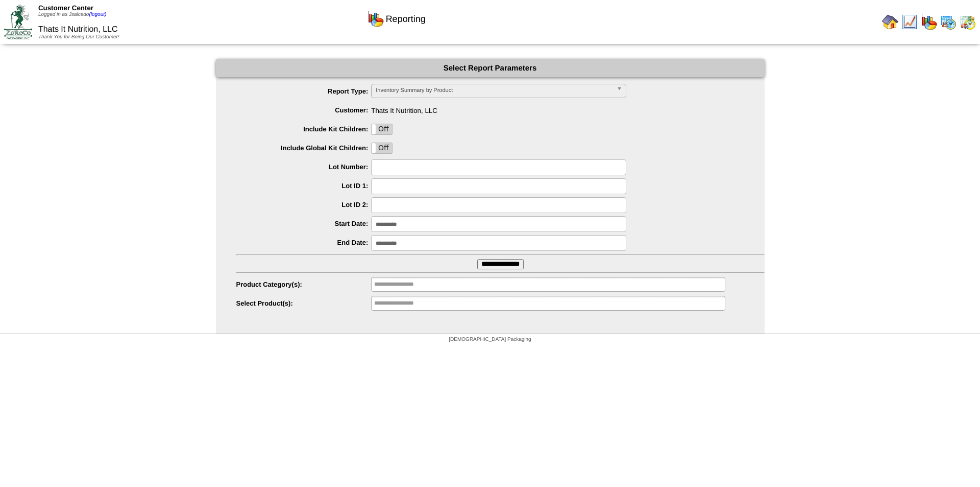 Image resolution: width=980 pixels, height=487 pixels. What do you see at coordinates (910, 22) in the screenshot?
I see `img: line_graph.gif` at bounding box center [910, 22].